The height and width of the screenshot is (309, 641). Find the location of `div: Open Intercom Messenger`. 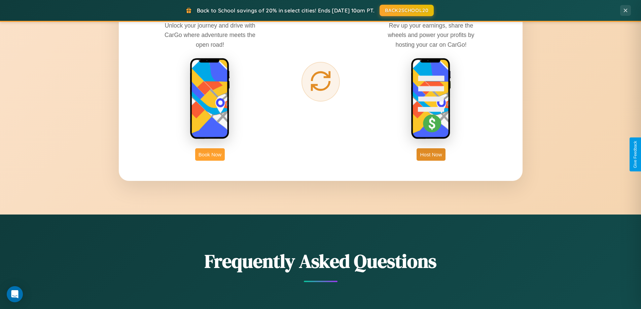

div: Open Intercom Messenger is located at coordinates (15, 294).